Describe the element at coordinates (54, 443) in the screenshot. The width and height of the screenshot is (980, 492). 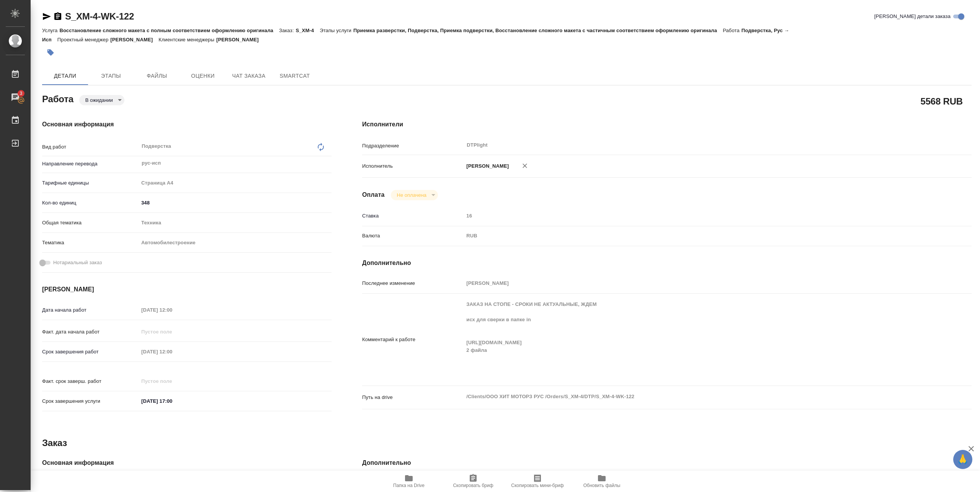
I see `h2: Заказ` at that location.